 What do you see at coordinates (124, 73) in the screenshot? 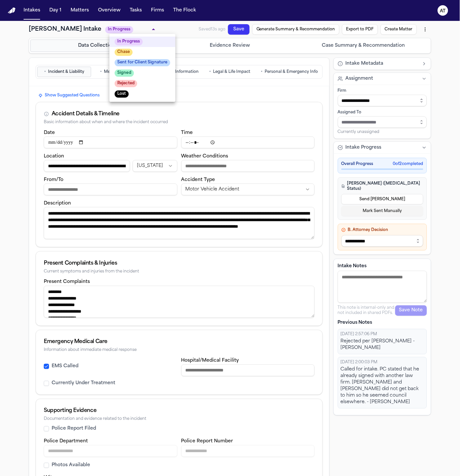
I see `span: Signed` at bounding box center [124, 73].